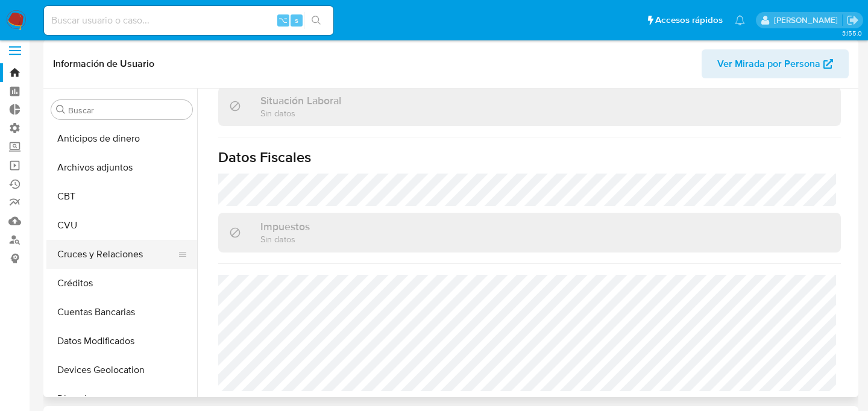 This screenshot has height=411, width=868. I want to click on button: CVU, so click(122, 225).